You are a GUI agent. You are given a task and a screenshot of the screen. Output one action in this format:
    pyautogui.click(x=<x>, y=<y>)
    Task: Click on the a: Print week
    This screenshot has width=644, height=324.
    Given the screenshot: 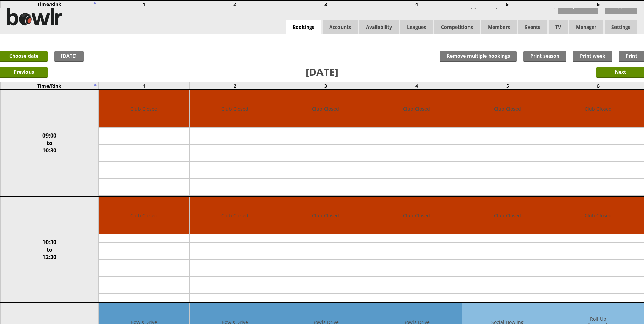 What is the action you would take?
    pyautogui.click(x=592, y=57)
    